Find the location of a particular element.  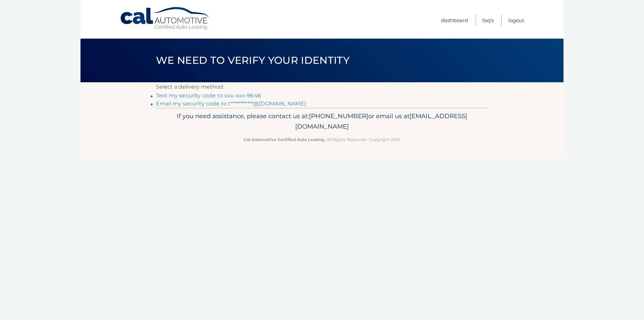

strong: Cal Automotive Certified Auto Leasing is located at coordinates (284, 139).